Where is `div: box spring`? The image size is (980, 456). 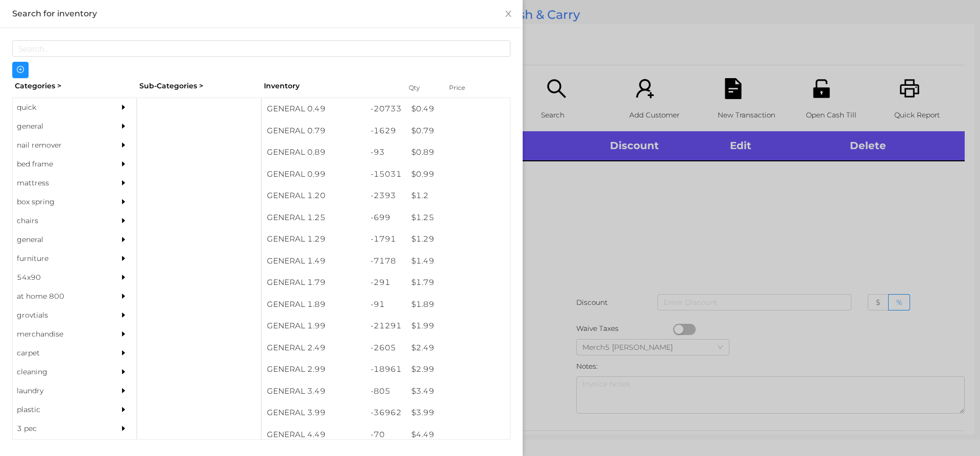 div: box spring is located at coordinates (59, 202).